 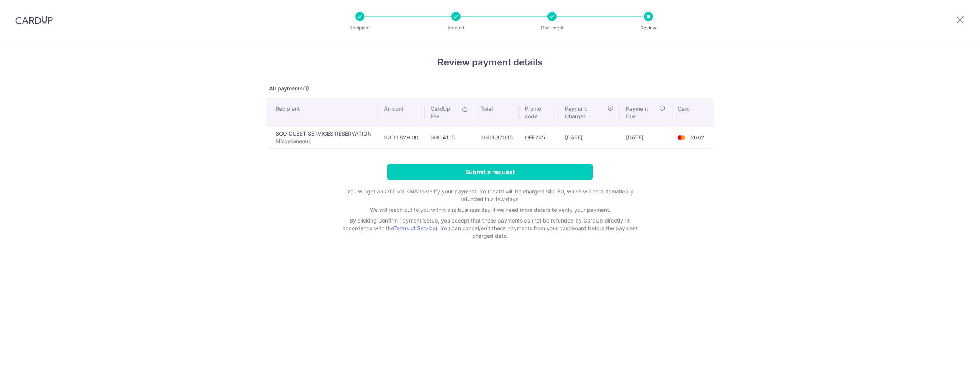 What do you see at coordinates (402, 137) in the screenshot?
I see `td: 1,829.00` at bounding box center [402, 137].